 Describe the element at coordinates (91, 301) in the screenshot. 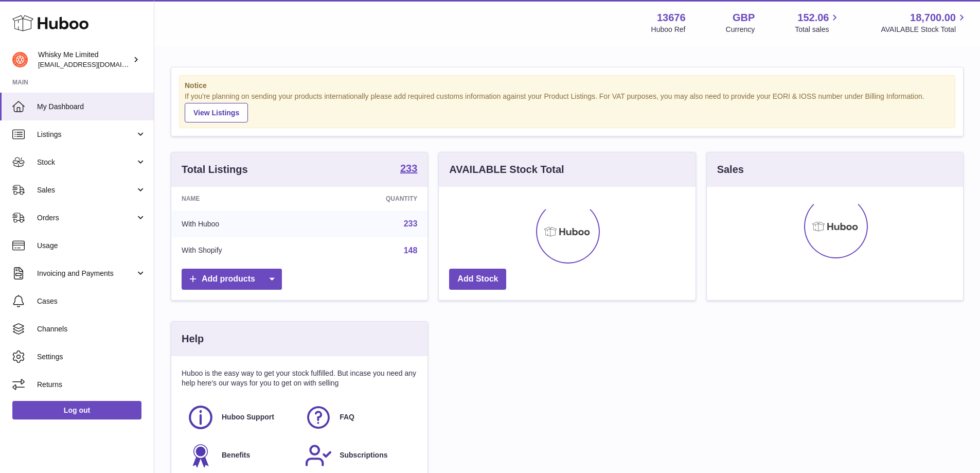

I see `span: Cases` at that location.